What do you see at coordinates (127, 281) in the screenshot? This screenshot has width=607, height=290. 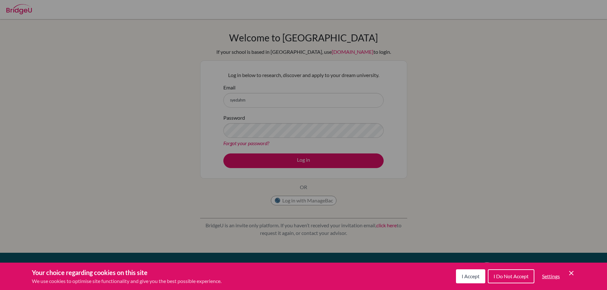 I see `p: We use cookies to optimise site functionality and give you the best possible experience.` at bounding box center [127, 281].